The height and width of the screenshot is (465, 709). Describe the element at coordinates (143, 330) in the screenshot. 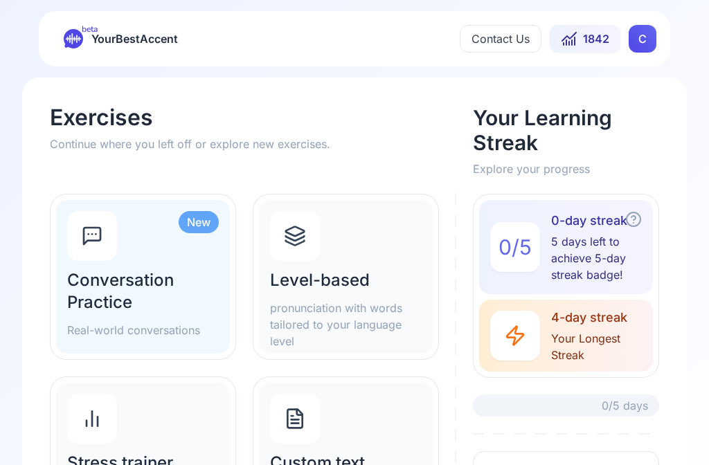

I see `p: Real-world conversations` at that location.